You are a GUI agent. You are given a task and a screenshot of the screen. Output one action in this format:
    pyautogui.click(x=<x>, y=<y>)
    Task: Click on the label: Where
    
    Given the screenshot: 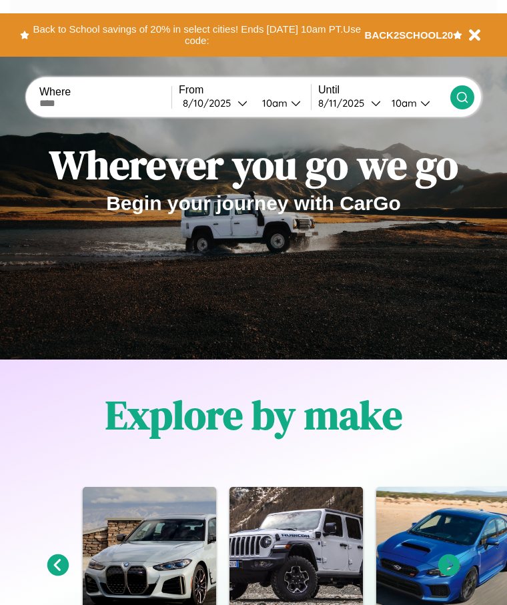 What is the action you would take?
    pyautogui.click(x=105, y=92)
    